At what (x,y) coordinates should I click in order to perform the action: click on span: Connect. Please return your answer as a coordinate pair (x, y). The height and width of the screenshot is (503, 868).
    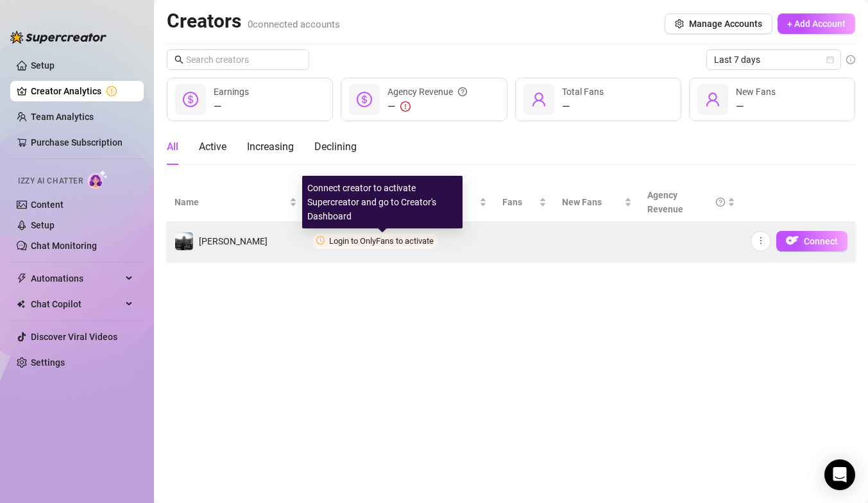
    Looking at the image, I should click on (821, 241).